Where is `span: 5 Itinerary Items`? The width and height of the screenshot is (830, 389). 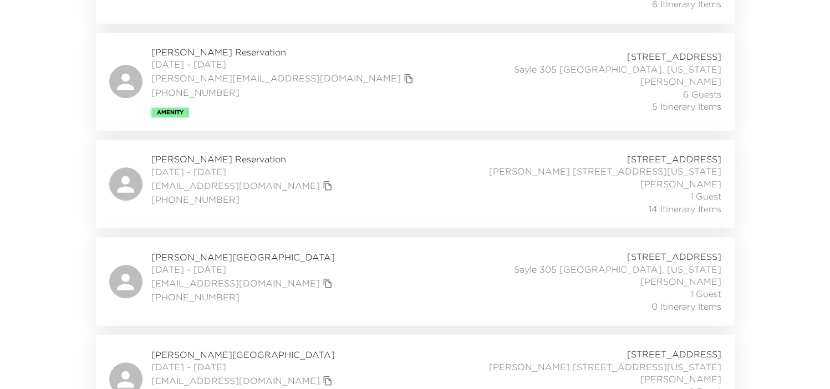 span: 5 Itinerary Items is located at coordinates (687, 107).